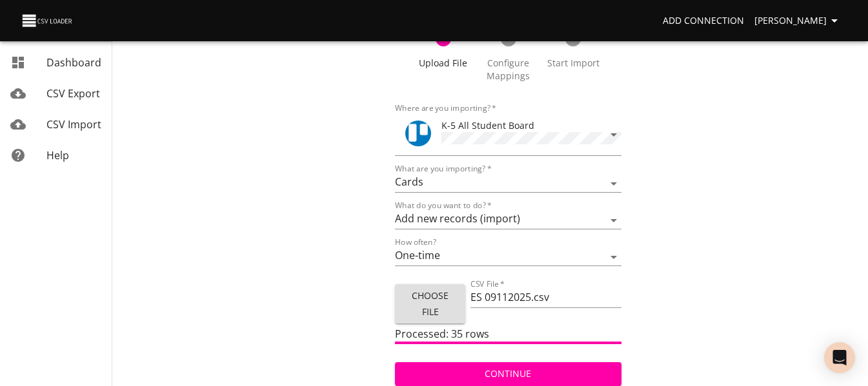  I want to click on label: How often?, so click(415, 243).